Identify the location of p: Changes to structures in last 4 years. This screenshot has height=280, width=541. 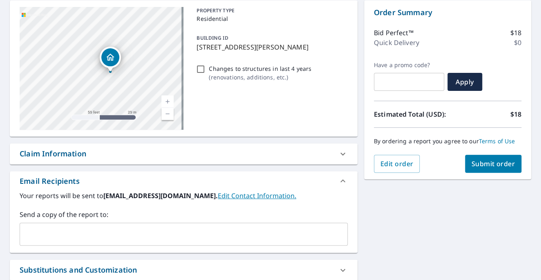
(260, 68).